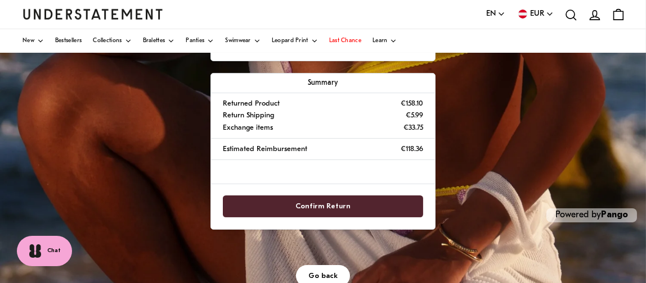 Image resolution: width=646 pixels, height=283 pixels. What do you see at coordinates (200, 41) in the screenshot?
I see `a: Panties` at bounding box center [200, 41].